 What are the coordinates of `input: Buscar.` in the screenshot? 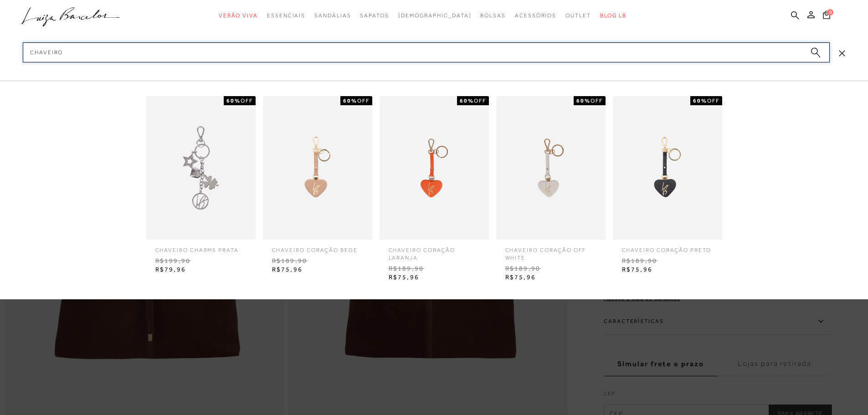 It's located at (426, 52).